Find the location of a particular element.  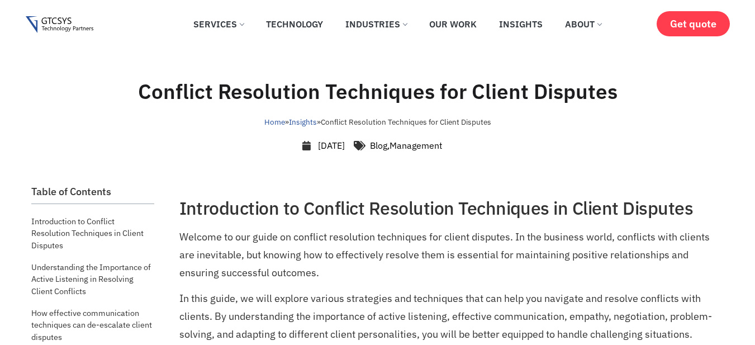

a: Industries is located at coordinates (376, 24).